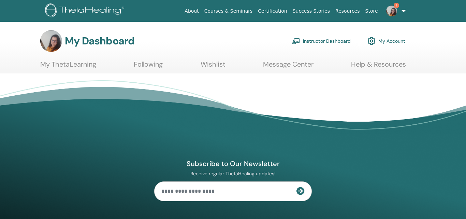 The height and width of the screenshot is (219, 466). I want to click on a: Instructor Dashboard, so click(321, 41).